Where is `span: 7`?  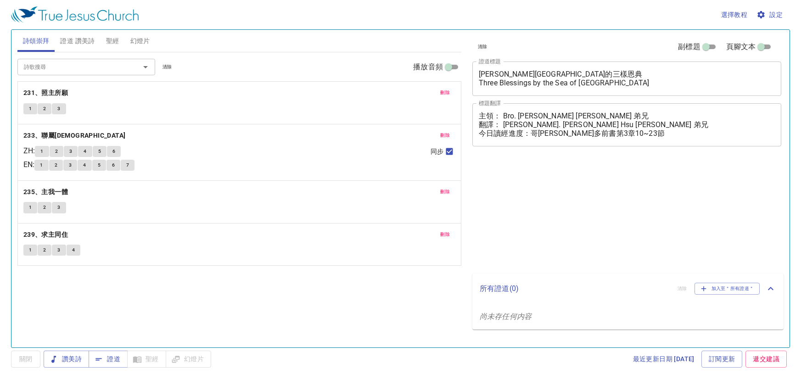 span: 7 is located at coordinates (128, 165).